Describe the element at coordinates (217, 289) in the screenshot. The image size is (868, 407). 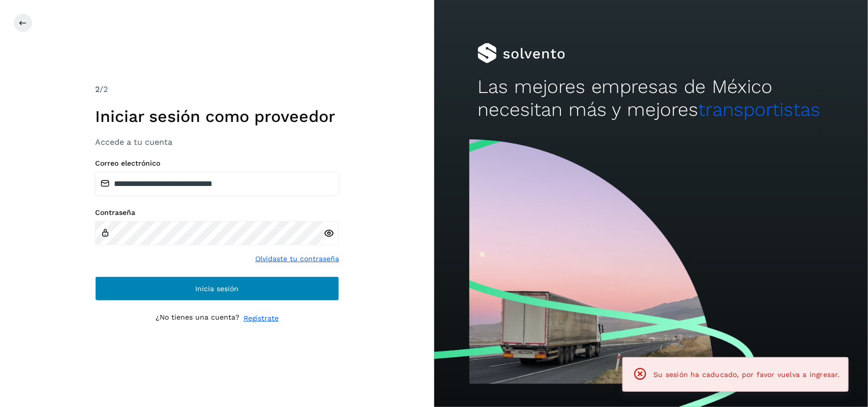
I see `button: Inicia sesión` at that location.